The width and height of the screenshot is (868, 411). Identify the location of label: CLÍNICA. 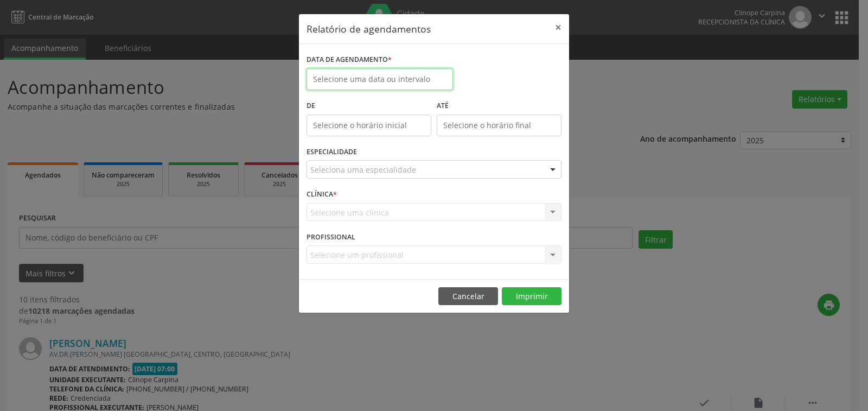
(322, 194).